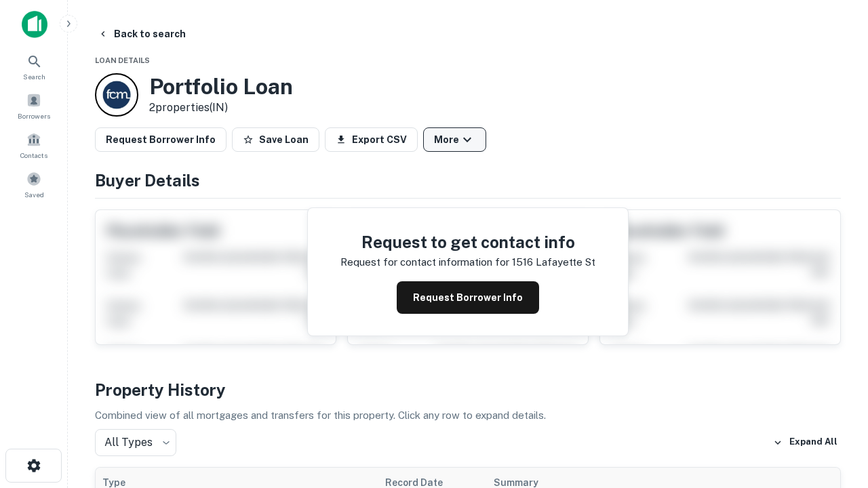 This screenshot has width=868, height=488. Describe the element at coordinates (468, 242) in the screenshot. I see `h4: Request to get contact info` at that location.